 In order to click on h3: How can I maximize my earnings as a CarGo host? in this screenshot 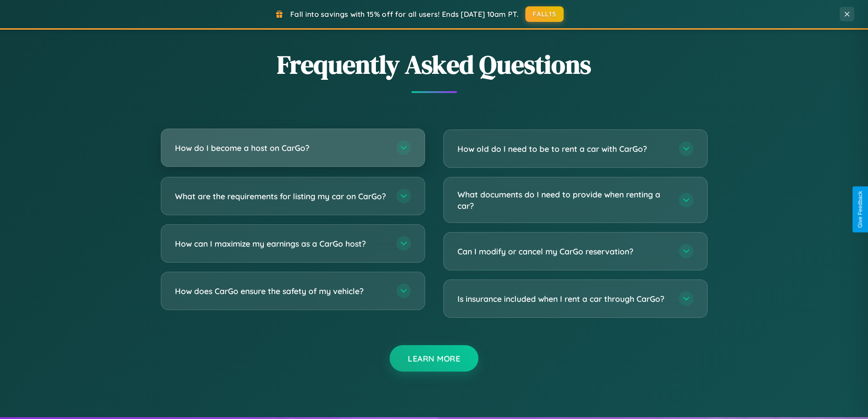, I will do `click(281, 243)`.